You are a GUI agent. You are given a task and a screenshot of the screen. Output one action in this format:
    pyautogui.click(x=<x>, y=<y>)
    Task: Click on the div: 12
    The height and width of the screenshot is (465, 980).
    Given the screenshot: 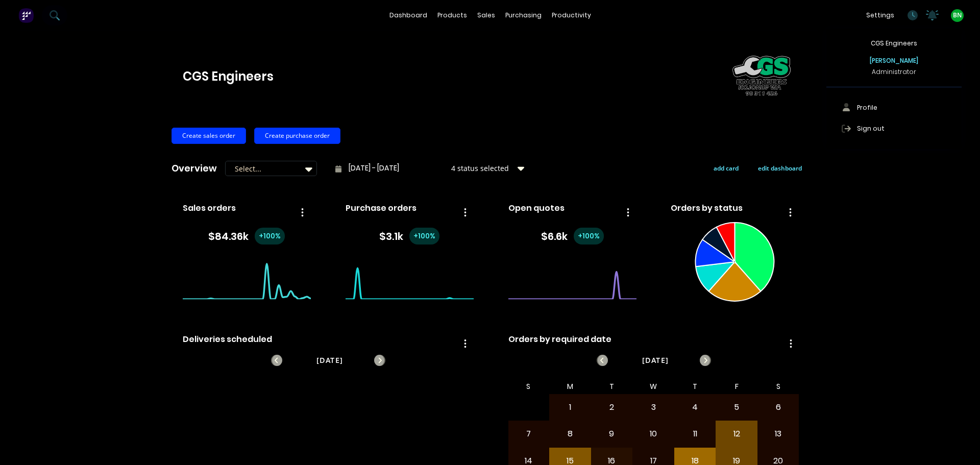 What is the action you would take?
    pyautogui.click(x=737, y=434)
    